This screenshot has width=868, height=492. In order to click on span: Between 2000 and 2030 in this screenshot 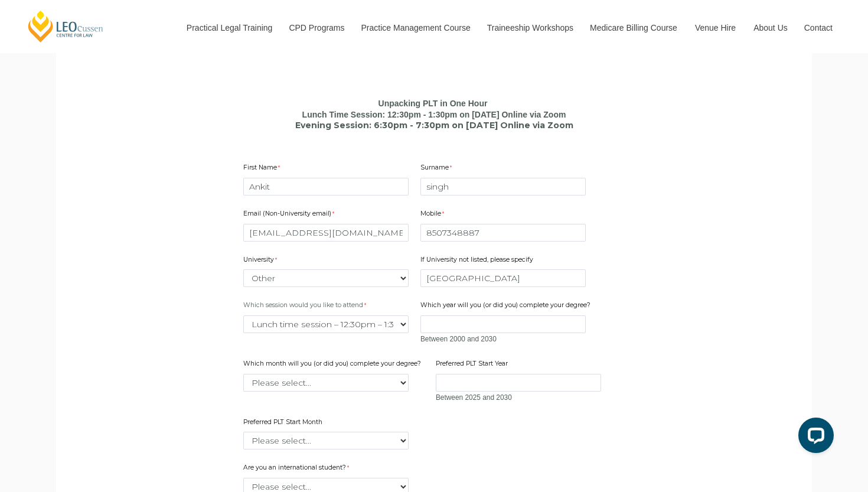, I will do `click(459, 339)`.